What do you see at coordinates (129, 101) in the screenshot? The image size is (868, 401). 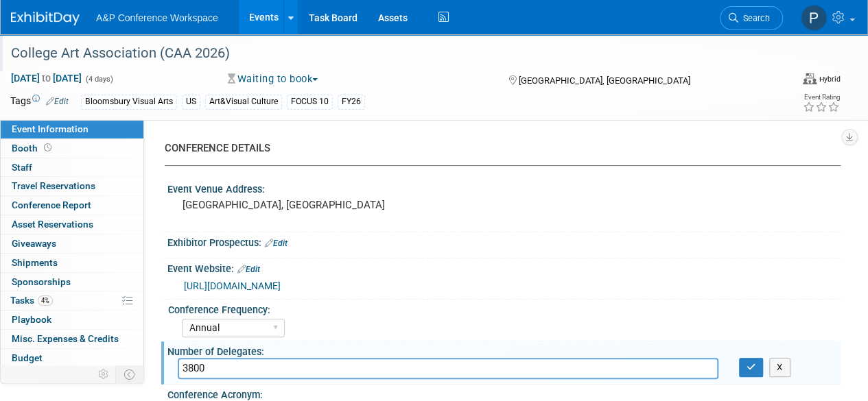 I see `div: Bloomsbury Visual Arts` at bounding box center [129, 101].